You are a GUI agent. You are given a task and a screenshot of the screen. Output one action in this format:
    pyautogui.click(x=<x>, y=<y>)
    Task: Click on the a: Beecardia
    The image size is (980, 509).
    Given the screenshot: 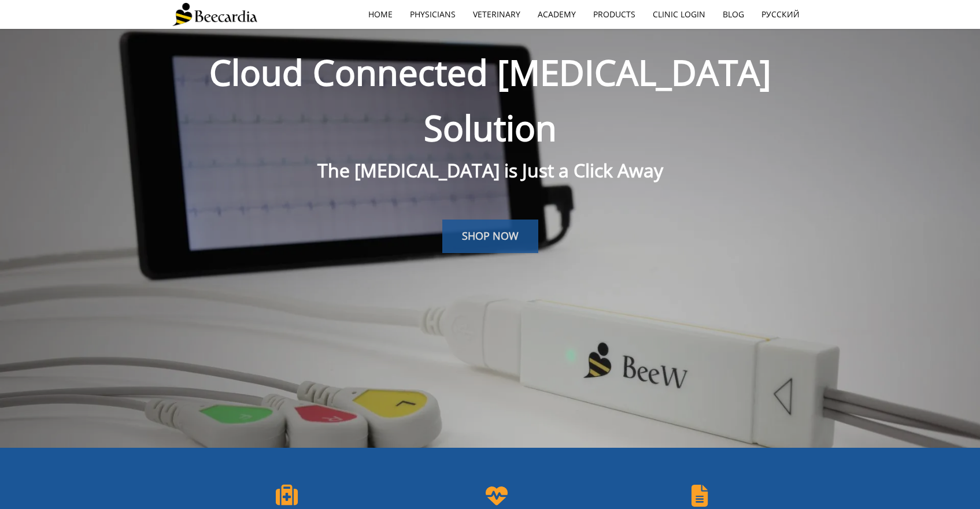 What is the action you would take?
    pyautogui.click(x=214, y=14)
    